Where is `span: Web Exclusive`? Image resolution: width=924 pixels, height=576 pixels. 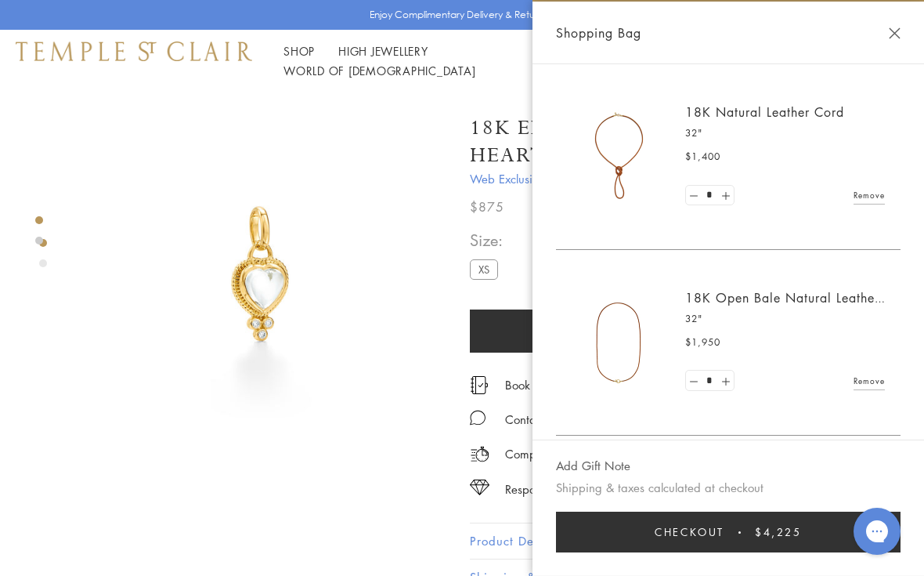
span: Web Exclusive is located at coordinates (673, 179).